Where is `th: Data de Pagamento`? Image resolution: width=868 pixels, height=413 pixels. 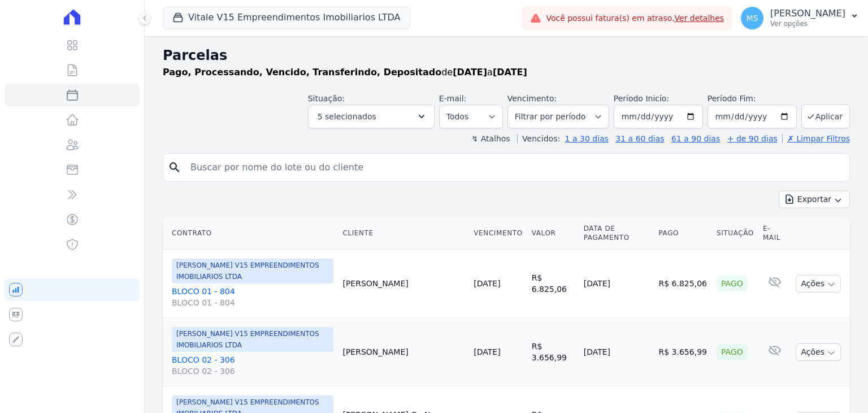 th: Data de Pagamento is located at coordinates (617, 233).